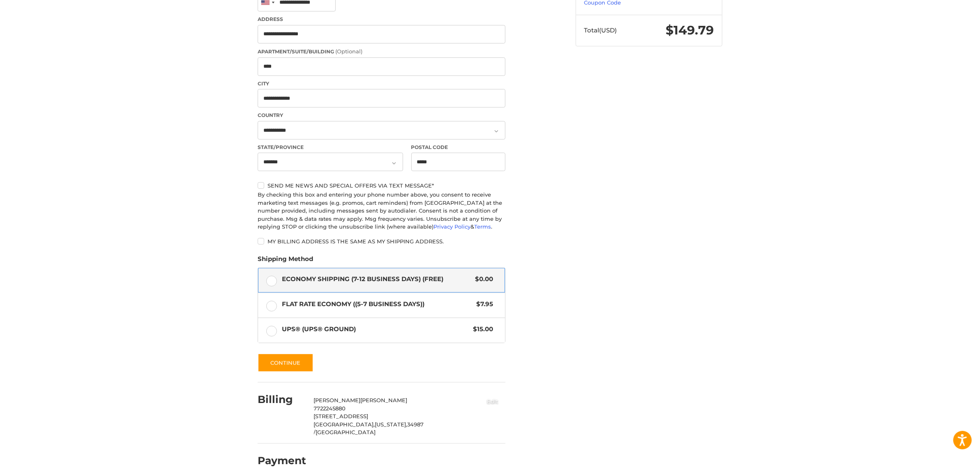 The width and height of the screenshot is (980, 474). What do you see at coordinates (381, 186) in the screenshot?
I see `label: Send me news and special offers via text message*` at bounding box center [381, 186].